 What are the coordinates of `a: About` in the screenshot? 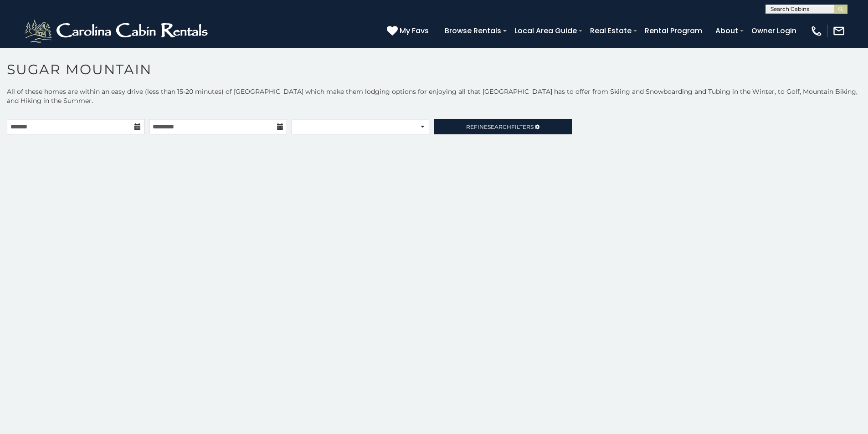 It's located at (727, 31).